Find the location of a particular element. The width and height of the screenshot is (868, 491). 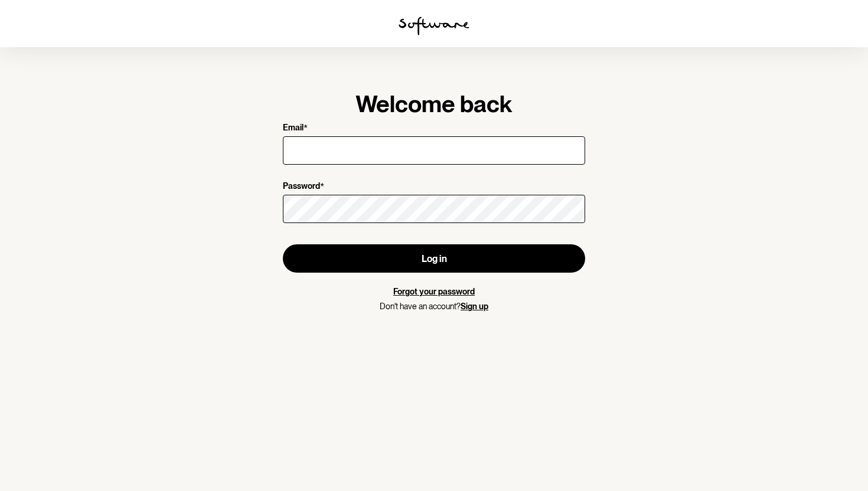

img: software logo is located at coordinates (434, 26).